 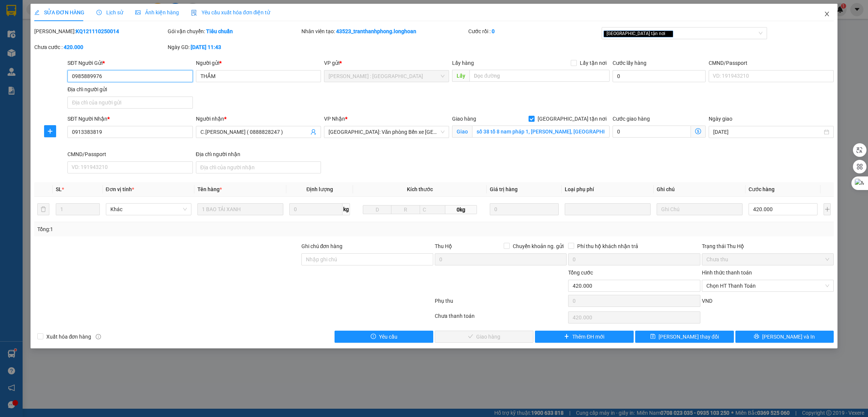 I want to click on span: kg, so click(x=346, y=209).